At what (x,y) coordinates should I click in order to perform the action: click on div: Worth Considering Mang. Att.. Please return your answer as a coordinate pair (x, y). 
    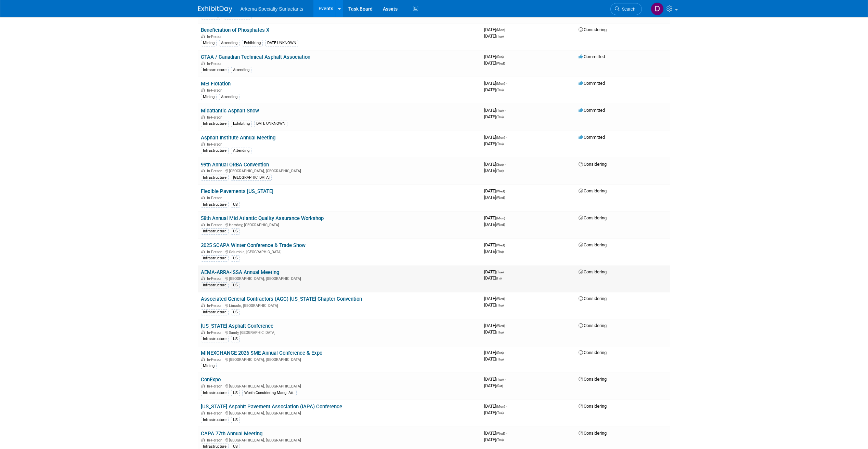
    Looking at the image, I should click on (269, 393).